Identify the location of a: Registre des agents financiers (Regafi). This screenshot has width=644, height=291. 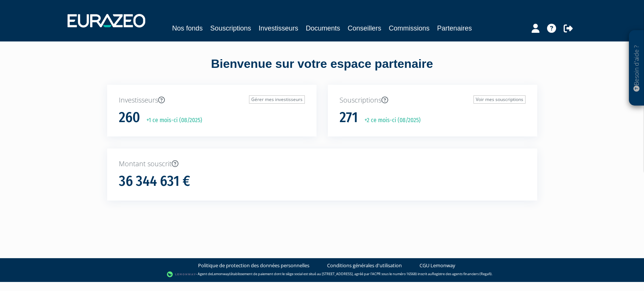
(462, 274).